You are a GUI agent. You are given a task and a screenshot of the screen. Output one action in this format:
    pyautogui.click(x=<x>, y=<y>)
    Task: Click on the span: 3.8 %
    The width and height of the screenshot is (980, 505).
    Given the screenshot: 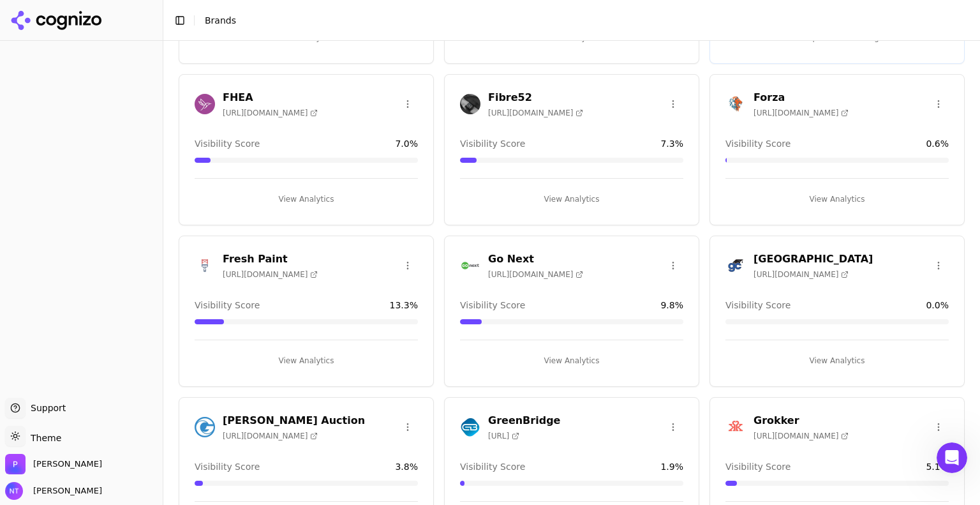 What is the action you would take?
    pyautogui.click(x=407, y=467)
    